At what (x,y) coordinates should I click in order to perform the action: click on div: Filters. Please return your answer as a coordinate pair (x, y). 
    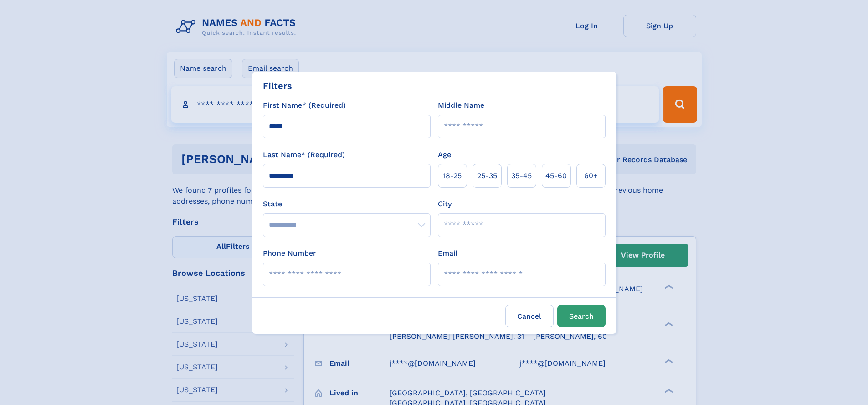
    Looking at the image, I should click on (278, 85).